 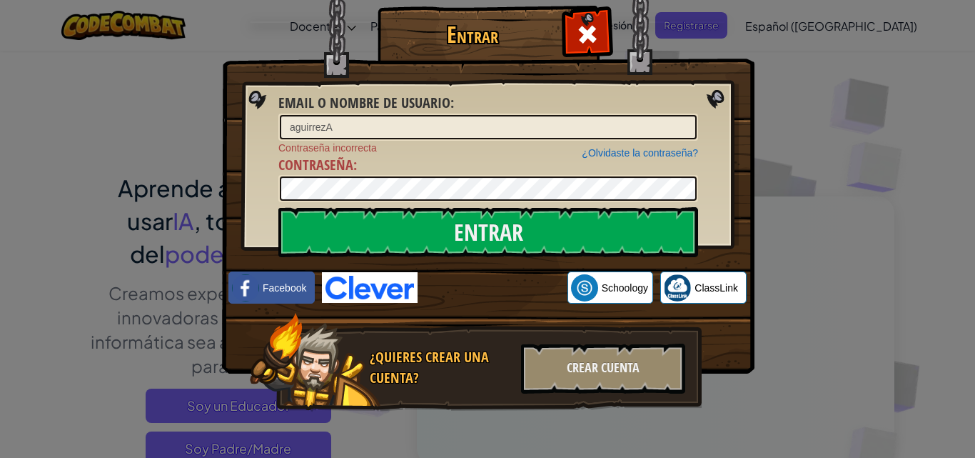 What do you see at coordinates (441, 367) in the screenshot?
I see `div: ¿Quieres crear una cuenta?` at bounding box center [441, 367].